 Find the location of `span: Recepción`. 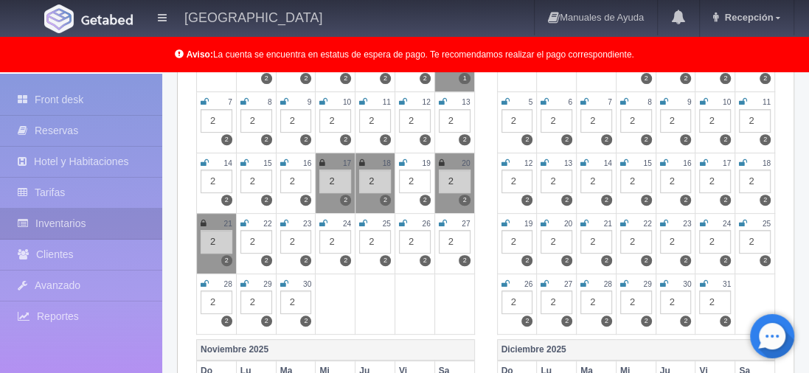

span: Recepción is located at coordinates (747, 17).